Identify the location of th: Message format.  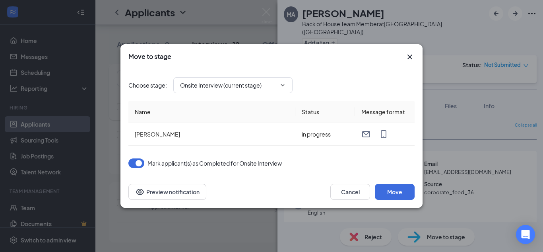
(385, 112).